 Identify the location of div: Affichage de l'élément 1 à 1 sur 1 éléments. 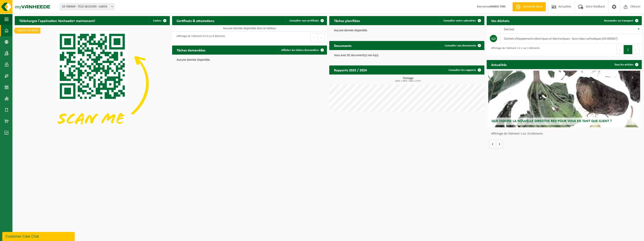
(514, 49).